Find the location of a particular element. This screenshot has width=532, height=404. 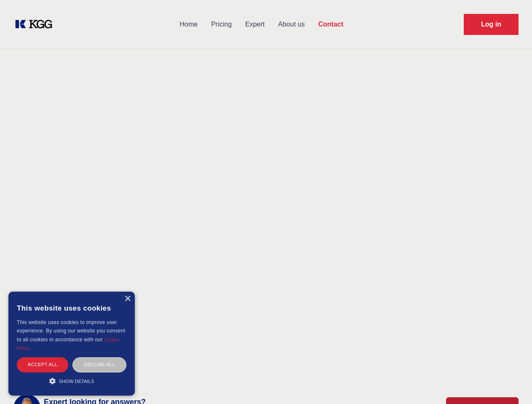

a: Expert is located at coordinates (255, 24).